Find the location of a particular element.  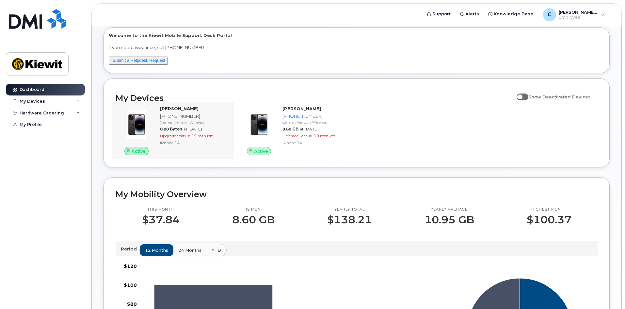

input: Show Deactivated Devices is located at coordinates (519, 93).